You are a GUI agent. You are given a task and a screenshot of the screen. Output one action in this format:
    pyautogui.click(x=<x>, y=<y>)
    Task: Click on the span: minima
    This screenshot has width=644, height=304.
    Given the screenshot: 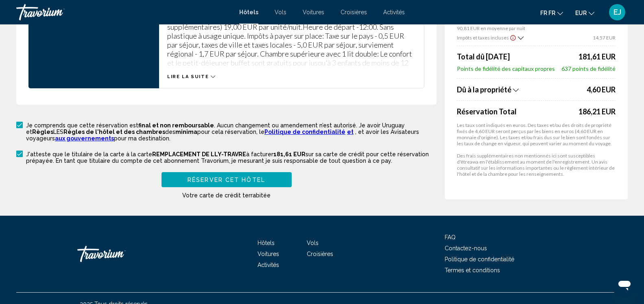 What is the action you would take?
    pyautogui.click(x=186, y=132)
    